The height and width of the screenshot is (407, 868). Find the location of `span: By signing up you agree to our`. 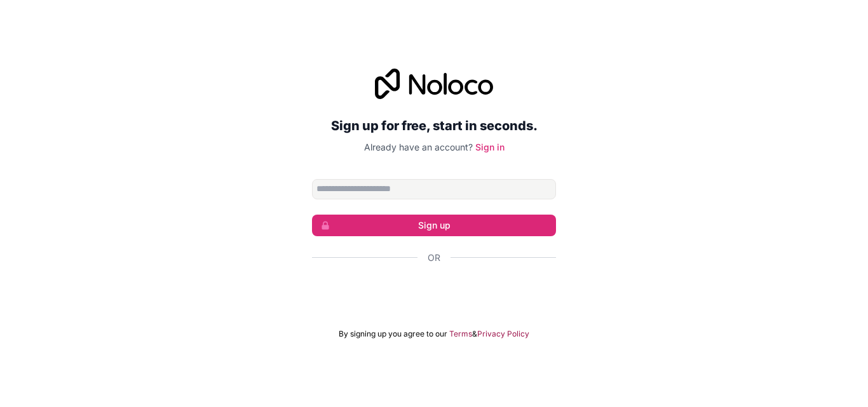

span: By signing up you agree to our is located at coordinates (393, 334).